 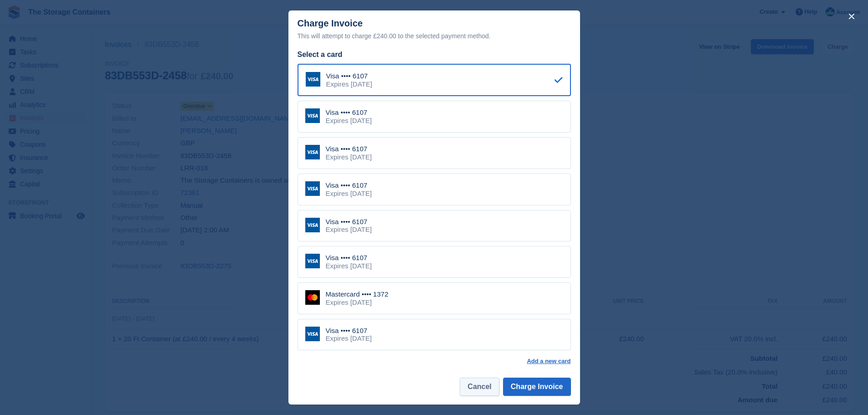 I want to click on button: close, so click(x=852, y=17).